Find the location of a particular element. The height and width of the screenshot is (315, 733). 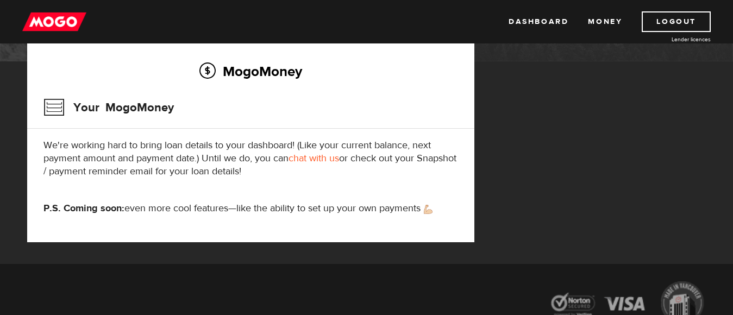

strong: P.S. Coming soon: is located at coordinates (84, 208).